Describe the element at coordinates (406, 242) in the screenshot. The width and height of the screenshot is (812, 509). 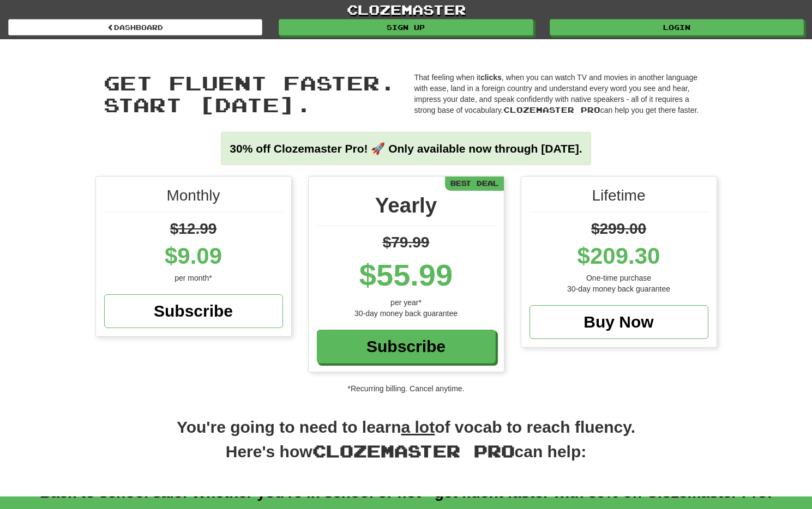
I see `span: $79.99` at that location.